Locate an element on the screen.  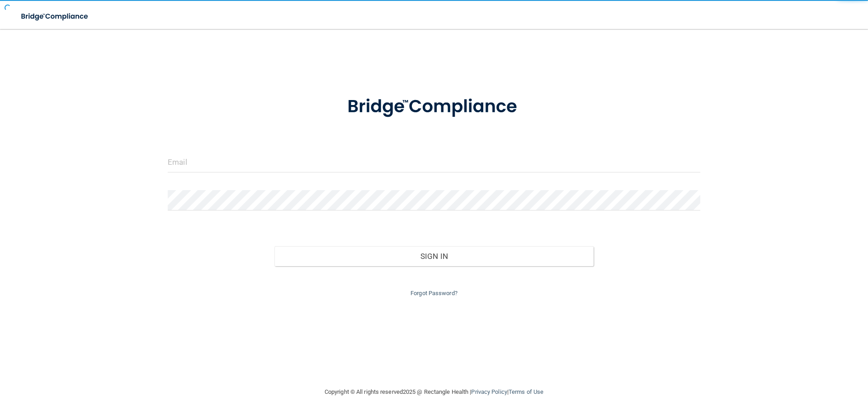
a: Forgot Password? is located at coordinates (434, 293).